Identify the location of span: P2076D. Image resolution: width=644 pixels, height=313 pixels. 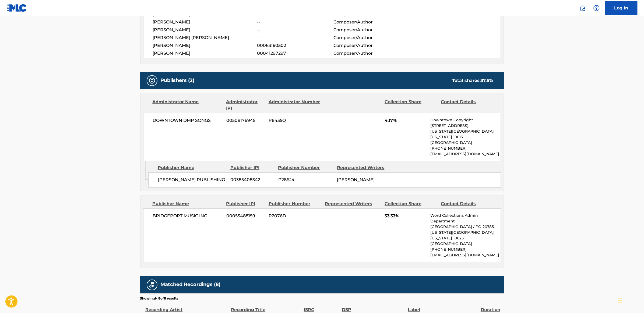
(295, 216).